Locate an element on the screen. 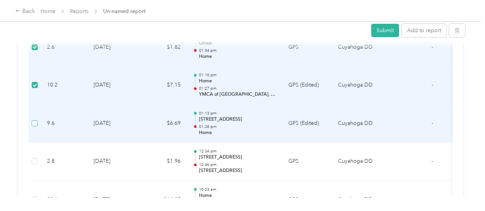 This screenshot has width=485, height=211. td: $1.96 is located at coordinates (164, 161).